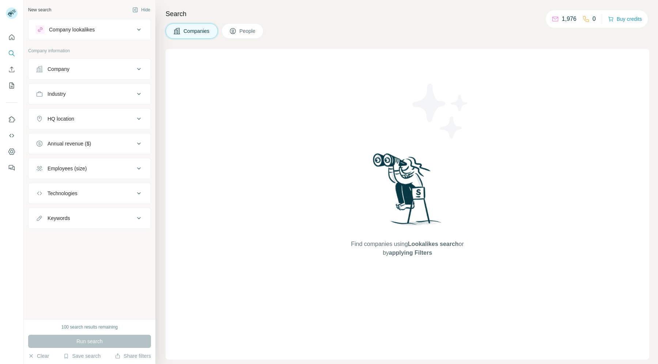 The width and height of the screenshot is (658, 364). I want to click on span: applying Filters, so click(410, 252).